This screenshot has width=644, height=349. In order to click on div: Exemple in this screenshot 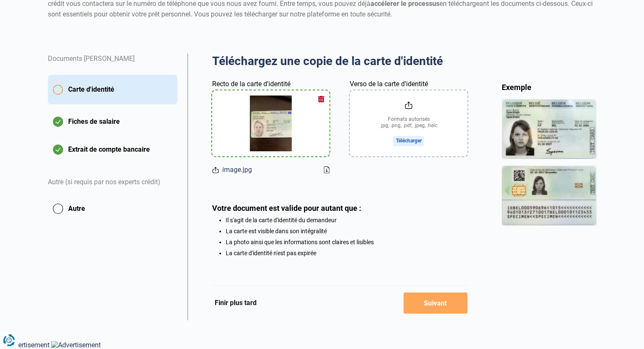, I will do `click(549, 87)`.